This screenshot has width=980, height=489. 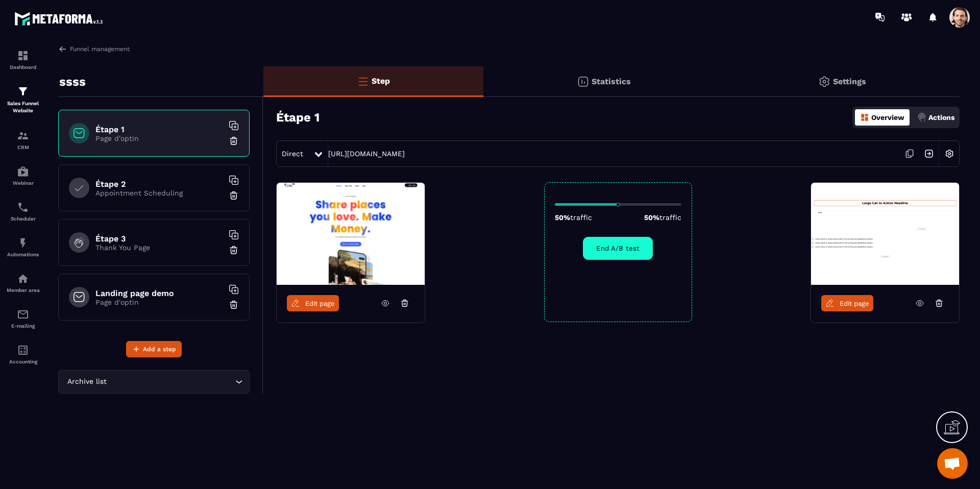 I want to click on p: ssss, so click(x=73, y=82).